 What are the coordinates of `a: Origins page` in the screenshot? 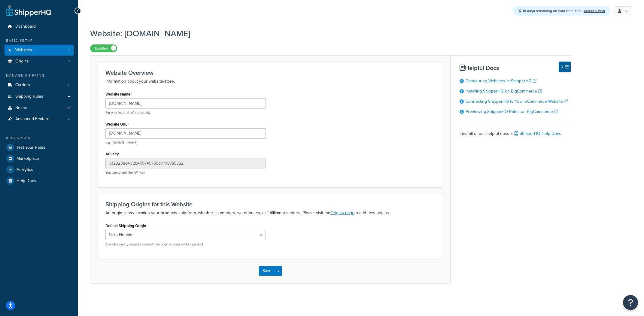 It's located at (343, 213).